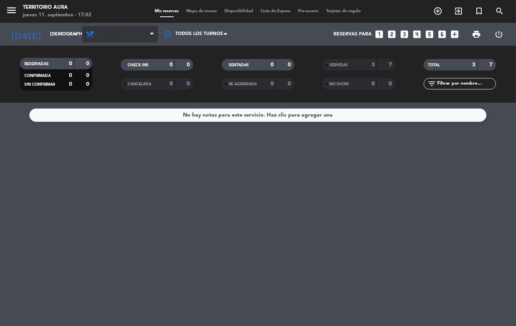  I want to click on i: arrow_drop_down, so click(75, 34).